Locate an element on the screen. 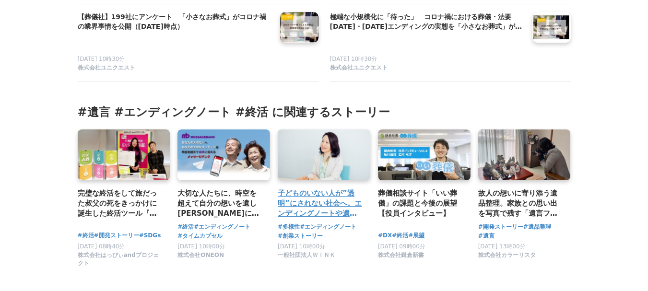 This screenshot has height=291, width=648. a: #DX is located at coordinates (385, 236).